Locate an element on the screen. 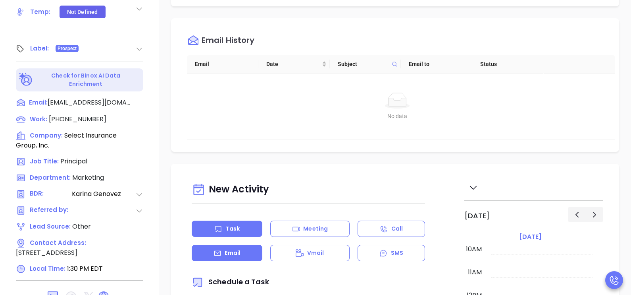 The image size is (631, 295). span: Subject is located at coordinates (363, 64).